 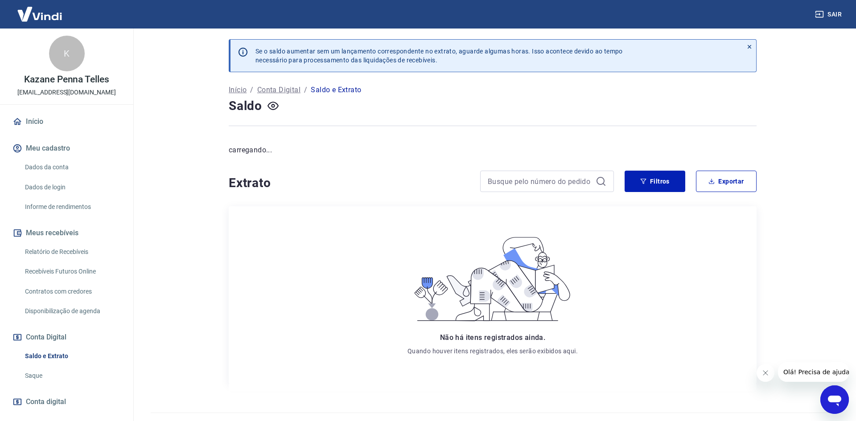 What do you see at coordinates (279, 90) in the screenshot?
I see `a: Conta Digital` at bounding box center [279, 90].